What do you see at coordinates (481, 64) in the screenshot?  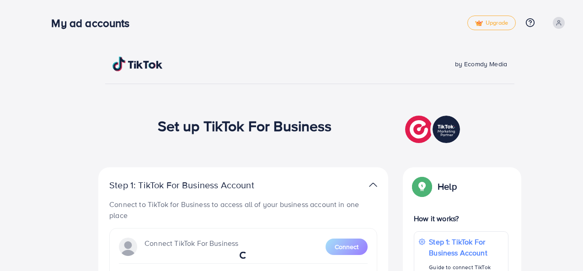 I see `span: by Ecomdy Media` at bounding box center [481, 64].